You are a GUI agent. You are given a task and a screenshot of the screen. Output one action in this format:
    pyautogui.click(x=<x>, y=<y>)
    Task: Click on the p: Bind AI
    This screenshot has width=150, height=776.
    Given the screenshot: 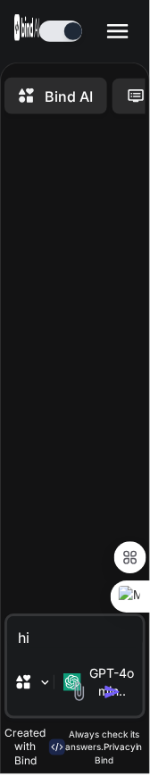 What is the action you would take?
    pyautogui.click(x=69, y=96)
    